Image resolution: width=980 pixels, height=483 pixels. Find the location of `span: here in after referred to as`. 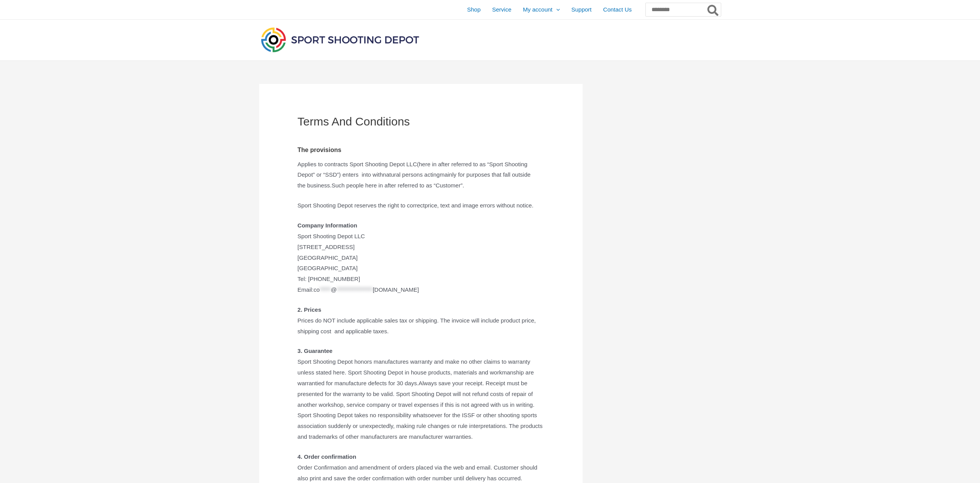

span: here in after referred to as is located at coordinates (399, 185).